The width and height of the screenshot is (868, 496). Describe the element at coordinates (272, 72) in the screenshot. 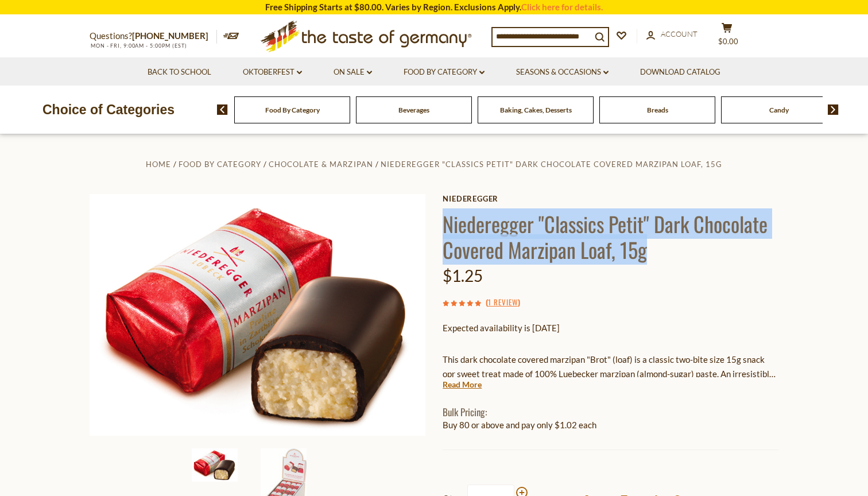

I see `a: Oktoberfest` at that location.